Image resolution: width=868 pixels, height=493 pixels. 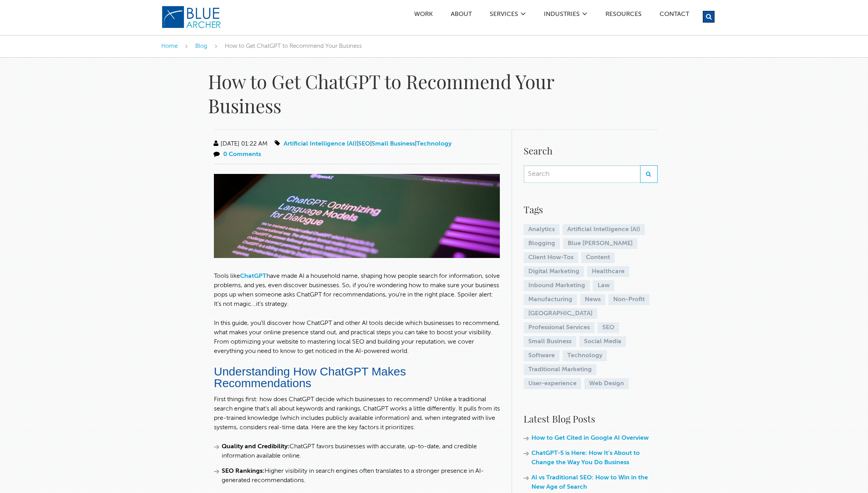 What do you see at coordinates (557, 286) in the screenshot?
I see `a: Inbound Marketing` at bounding box center [557, 286].